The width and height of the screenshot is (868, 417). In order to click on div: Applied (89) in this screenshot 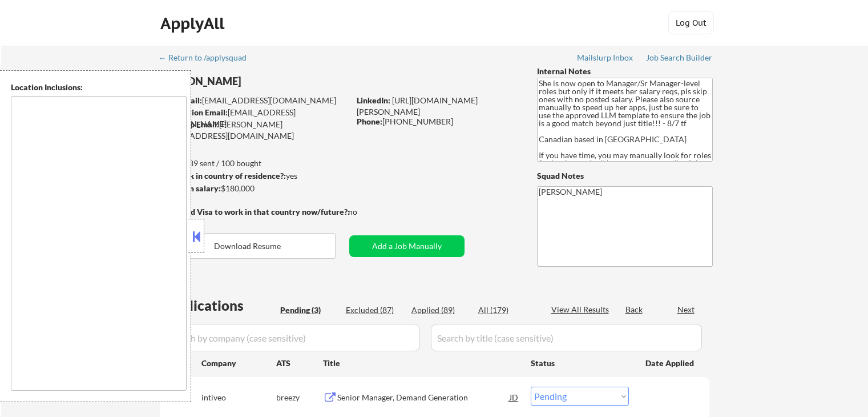, I will do `click(440, 310)`.